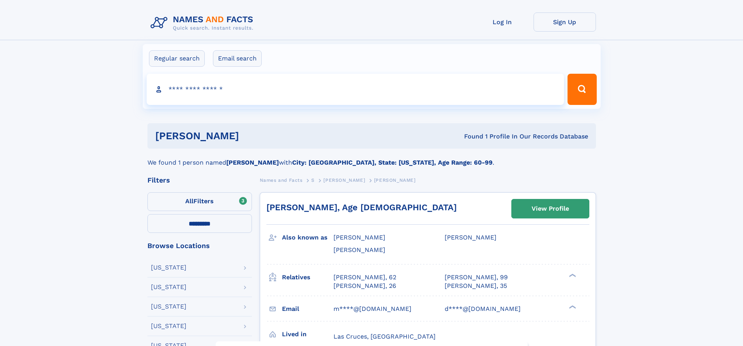  What do you see at coordinates (204, 23) in the screenshot?
I see `img: Logo Names and Facts` at bounding box center [204, 23].